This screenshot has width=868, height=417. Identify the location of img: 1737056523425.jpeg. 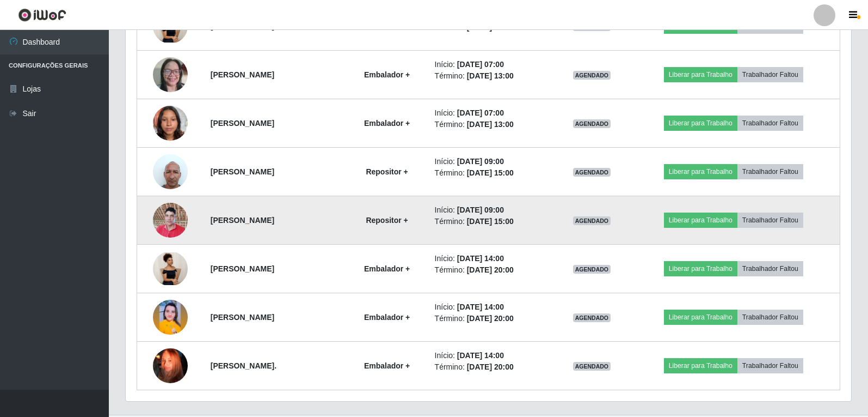
(171, 171).